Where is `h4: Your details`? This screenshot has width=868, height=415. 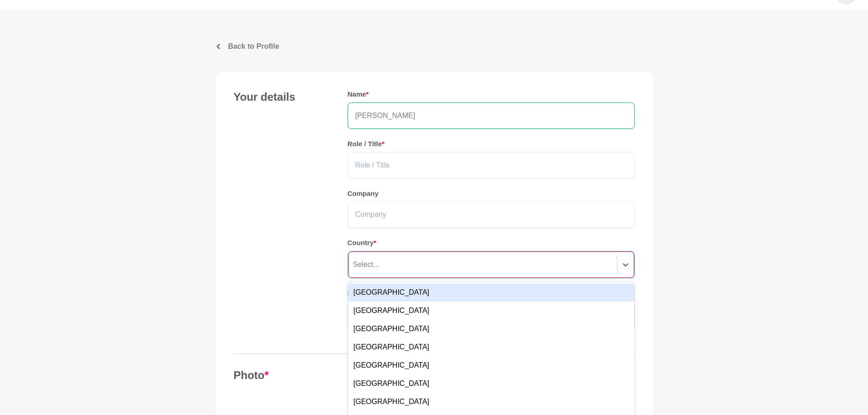 h4: Your details is located at coordinates (281, 97).